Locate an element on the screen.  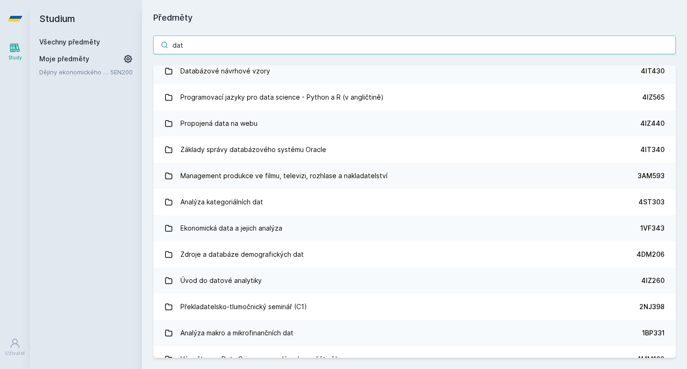
div: Úvod do datové analytiky is located at coordinates (221, 280).